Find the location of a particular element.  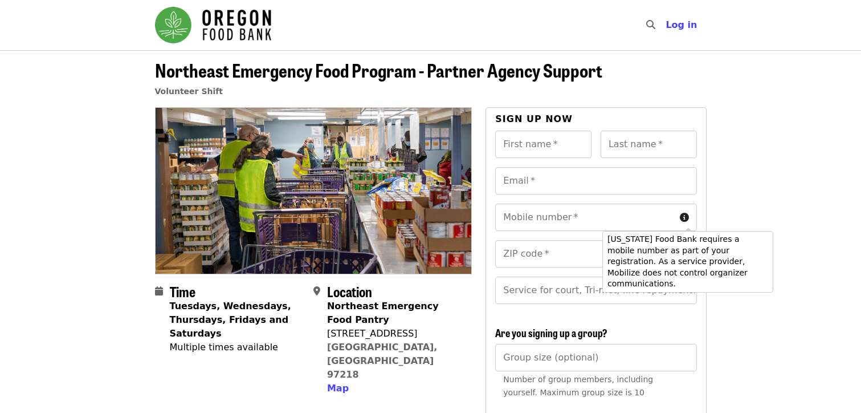

span: Log in is located at coordinates (681, 25).